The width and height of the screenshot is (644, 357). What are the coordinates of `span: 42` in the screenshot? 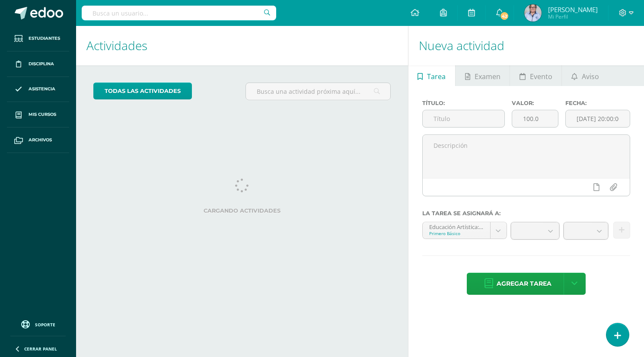 It's located at (505, 16).